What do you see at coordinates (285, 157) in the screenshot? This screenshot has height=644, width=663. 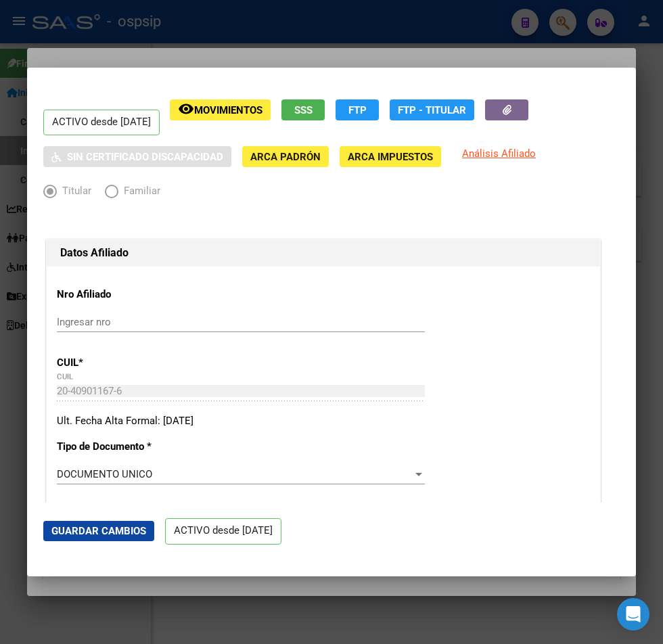 I see `button: ARCA Padrón` at bounding box center [285, 157].